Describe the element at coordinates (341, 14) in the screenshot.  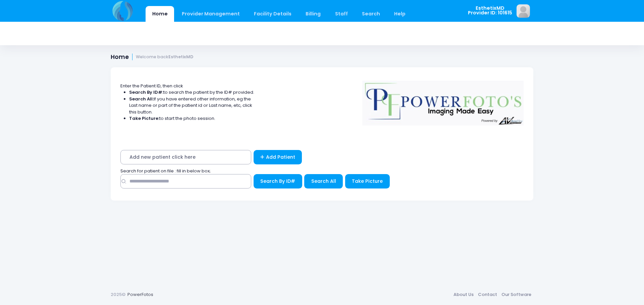
I see `a: Staff` at that location.